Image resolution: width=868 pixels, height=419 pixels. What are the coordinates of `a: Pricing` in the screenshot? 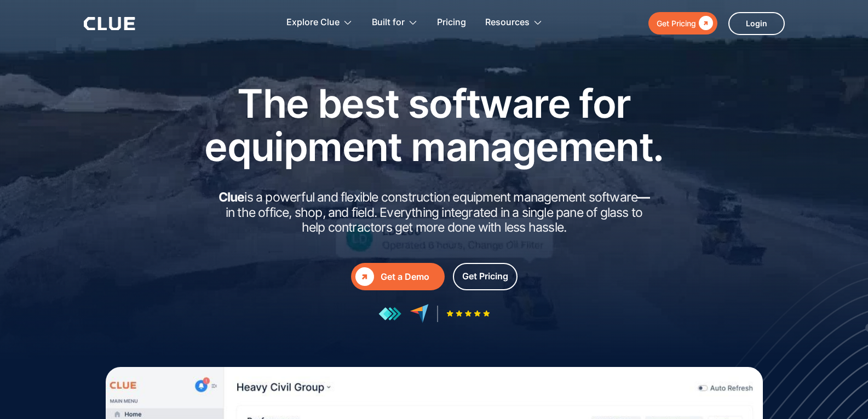 It's located at (451, 23).